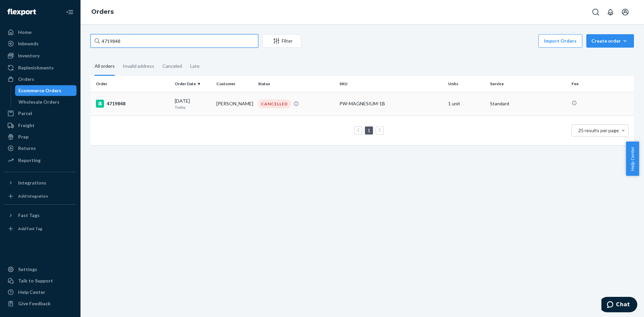 This screenshot has height=317, width=644. What do you see at coordinates (40, 148) in the screenshot?
I see `a: Returns` at bounding box center [40, 148].